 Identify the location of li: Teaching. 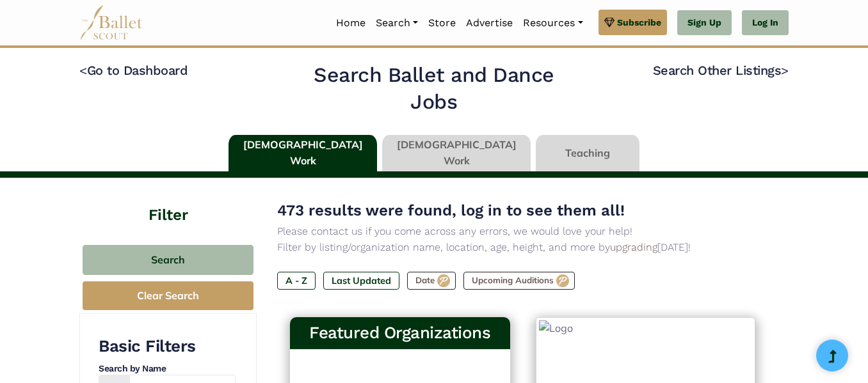
(587, 153).